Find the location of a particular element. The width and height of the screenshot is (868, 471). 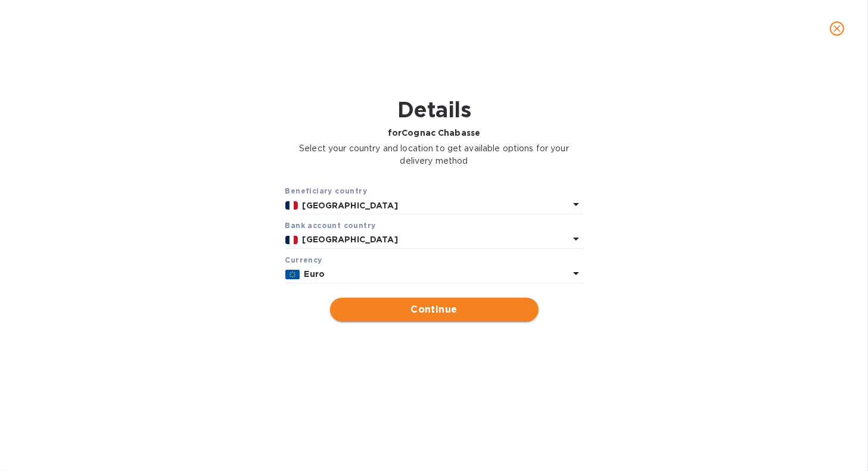

b: Bank account cоuntry is located at coordinates (331, 225).